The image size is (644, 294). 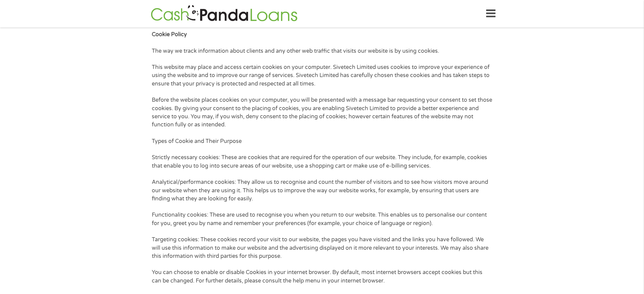 What do you see at coordinates (322, 75) in the screenshot?
I see `p: This website may place and access certain cookies on your computer. Sivetech Limited uses cookies...` at bounding box center [322, 75].